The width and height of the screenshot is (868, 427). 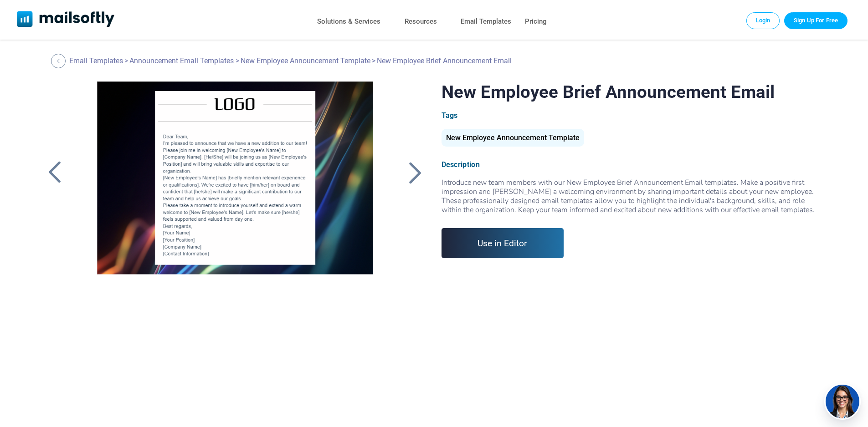 I want to click on div: Description, so click(x=633, y=164).